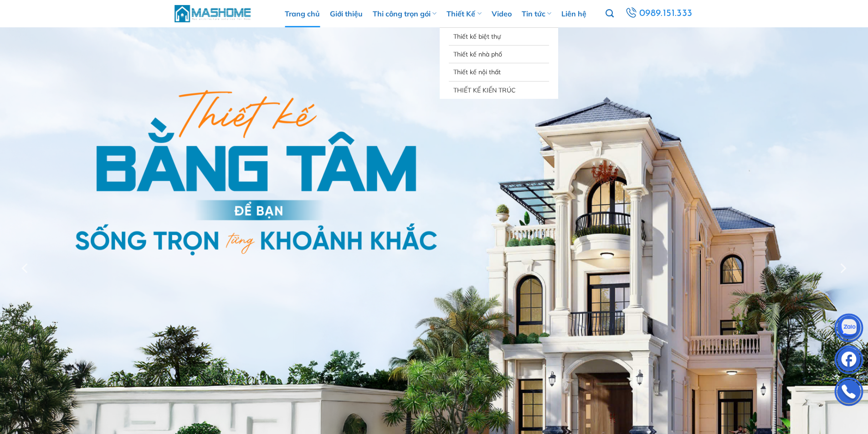 The image size is (868, 434). I want to click on button: Previous, so click(25, 268).